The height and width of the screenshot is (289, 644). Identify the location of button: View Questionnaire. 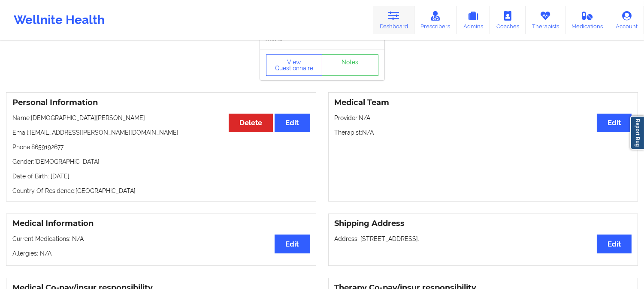
(294, 65).